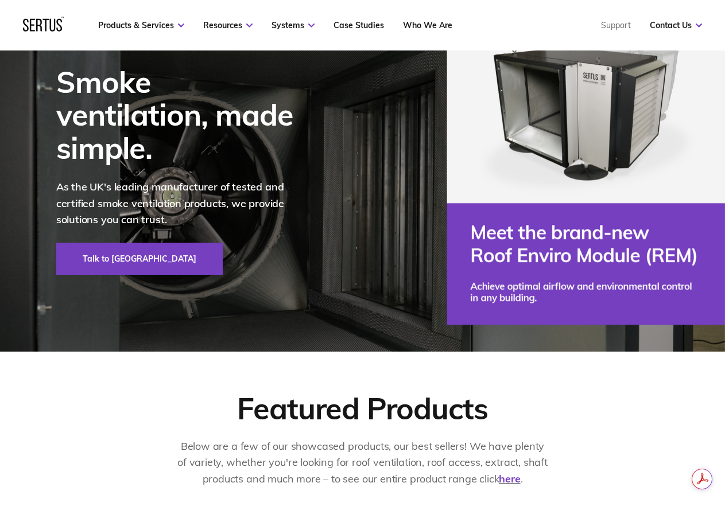 The width and height of the screenshot is (725, 510). What do you see at coordinates (509, 479) in the screenshot?
I see `a: here` at bounding box center [509, 479].